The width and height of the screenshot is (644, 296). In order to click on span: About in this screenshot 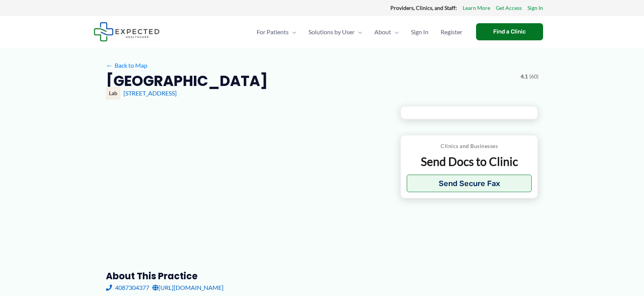, I will do `click(383, 32)`.